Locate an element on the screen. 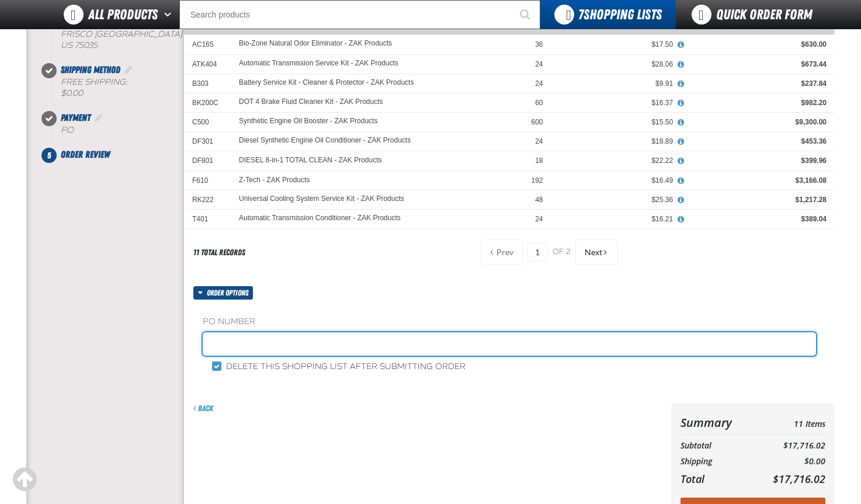  strong: 7 is located at coordinates (581, 14).